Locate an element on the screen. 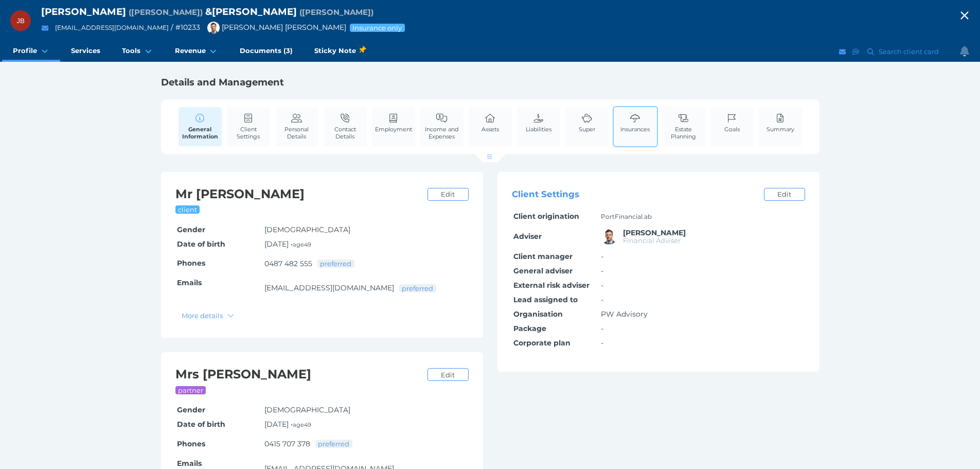 The height and width of the screenshot is (469, 980). span: Revenue is located at coordinates (190, 51).